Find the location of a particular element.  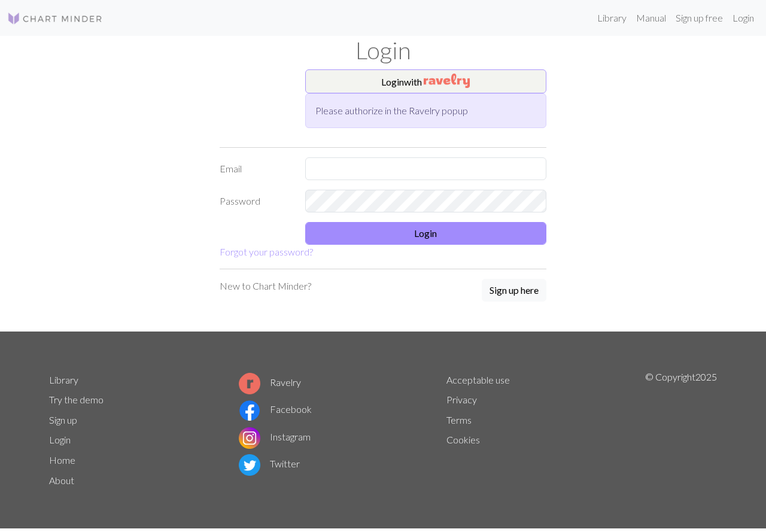

a: Forgot your password? is located at coordinates (266, 251).